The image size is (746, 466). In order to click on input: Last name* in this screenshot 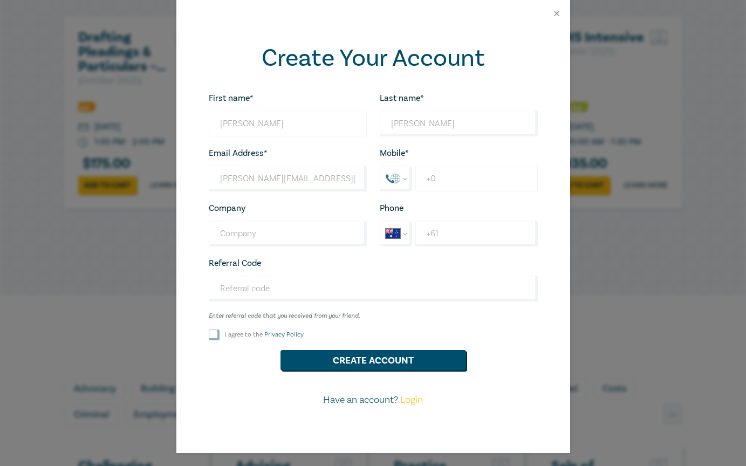, I will do `click(458, 123)`.